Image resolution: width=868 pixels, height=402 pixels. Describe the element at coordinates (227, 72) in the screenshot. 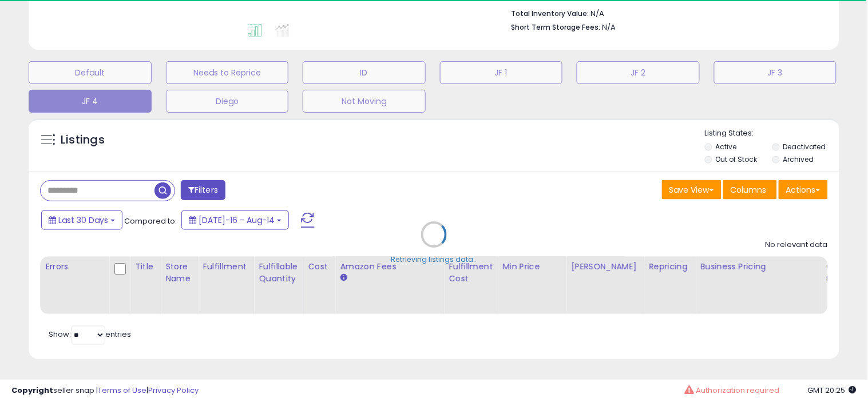

I see `button: Needs to Reprice` at that location.